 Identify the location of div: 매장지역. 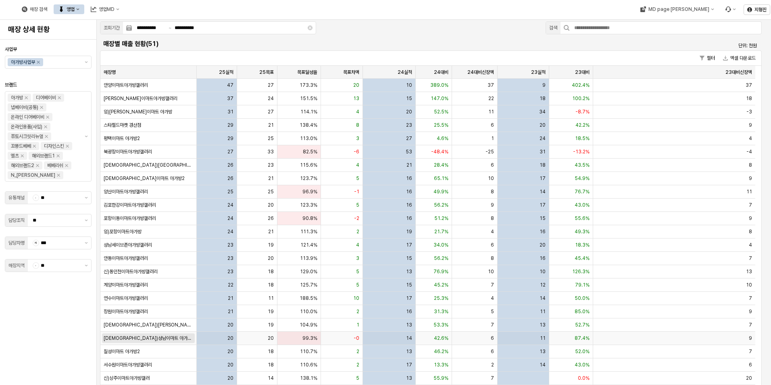
(17, 265).